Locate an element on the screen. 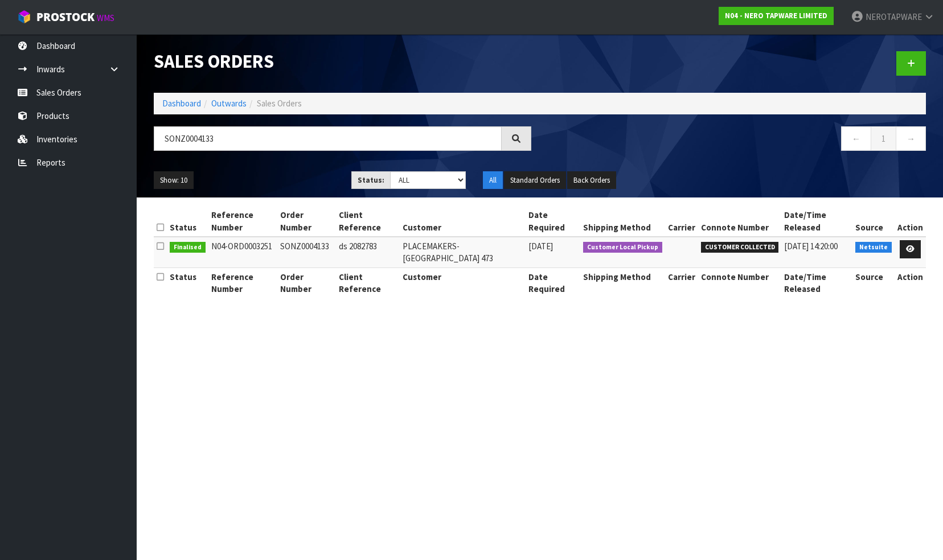  span: Customer Local Pickup is located at coordinates (622, 247).